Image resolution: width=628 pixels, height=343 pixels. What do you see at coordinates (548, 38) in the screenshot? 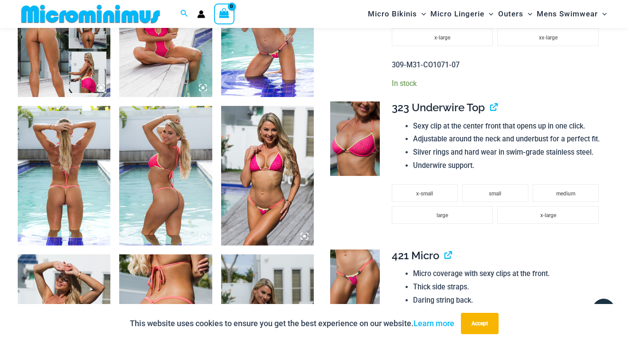
I see `span: xx-large` at bounding box center [548, 38].